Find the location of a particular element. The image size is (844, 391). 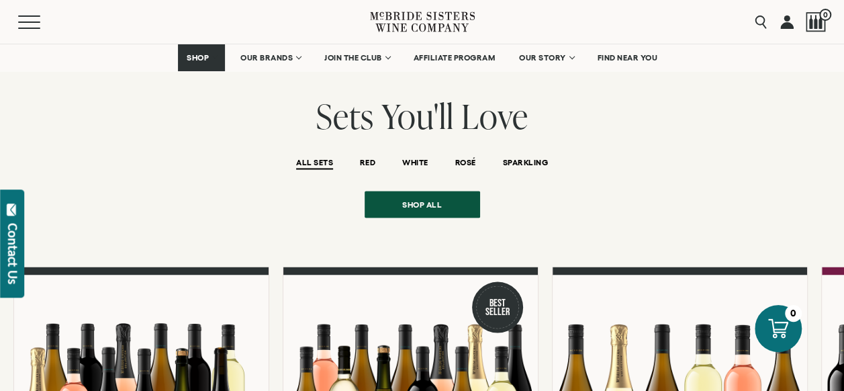

a: OUR STORY is located at coordinates (546, 58).